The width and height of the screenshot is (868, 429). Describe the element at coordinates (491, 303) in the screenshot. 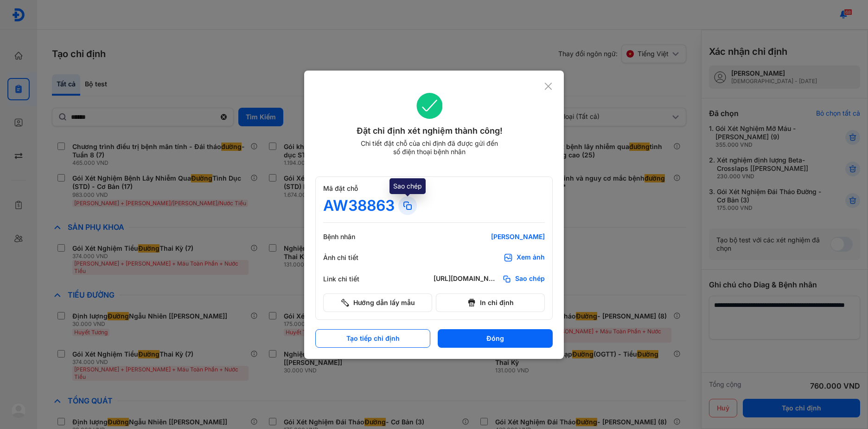

I see `button: In chỉ định` at that location.